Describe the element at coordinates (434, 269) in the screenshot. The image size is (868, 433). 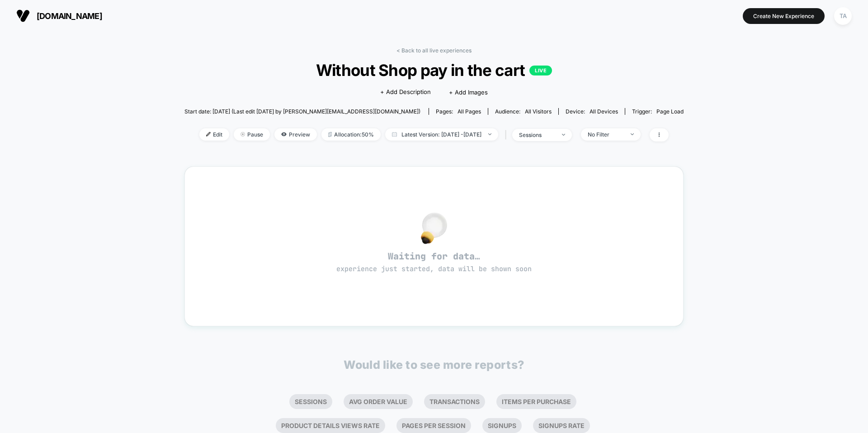
I see `span: experience just started, data will be shown soon` at that location.